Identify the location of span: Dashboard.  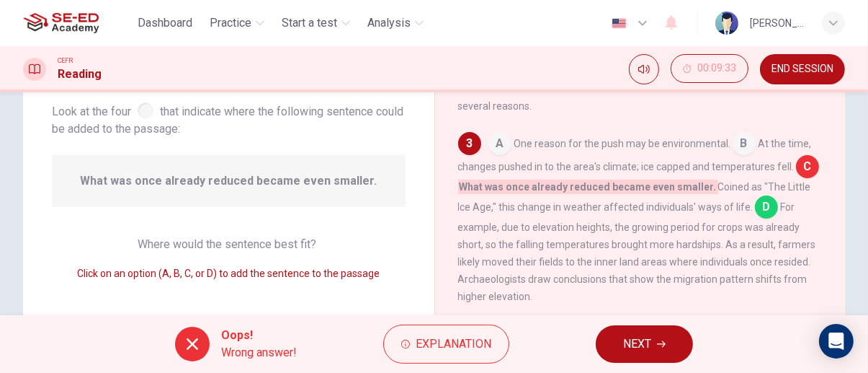
(165, 23).